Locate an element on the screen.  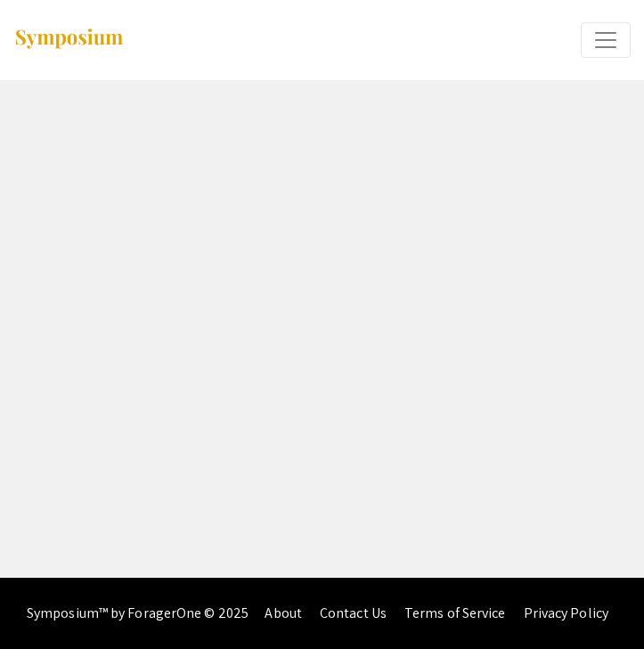
a: About is located at coordinates (284, 613).